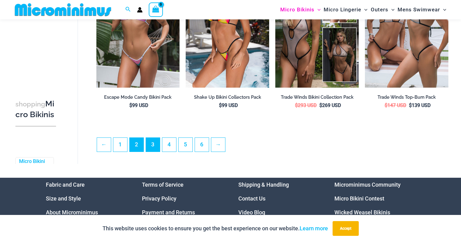 This screenshot has height=242, width=461. I want to click on aside: Footer Widget 3, so click(279, 199).